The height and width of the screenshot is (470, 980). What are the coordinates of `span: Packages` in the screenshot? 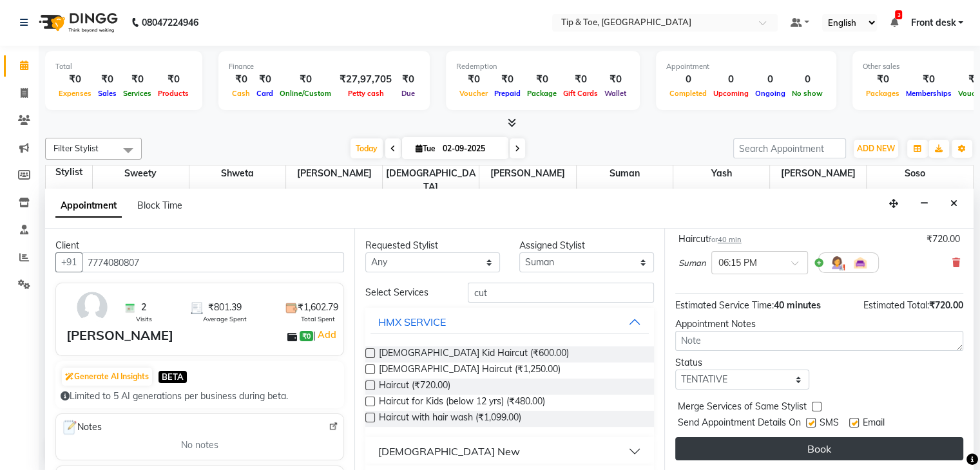 It's located at (883, 93).